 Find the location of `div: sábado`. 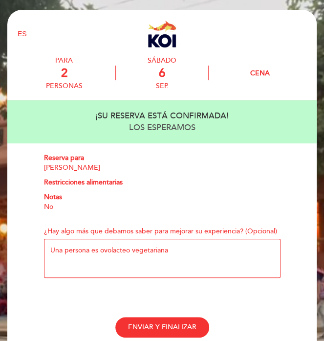

div: sábado is located at coordinates (162, 60).